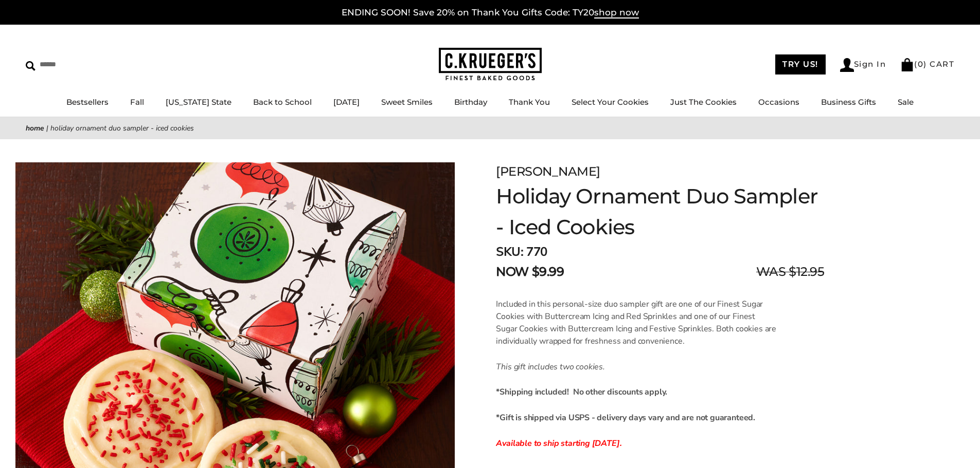  I want to click on p: Included in this personal-size duo sampler gift are one of our Finest Sugar Cookies with Buttercr..., so click(636, 323).